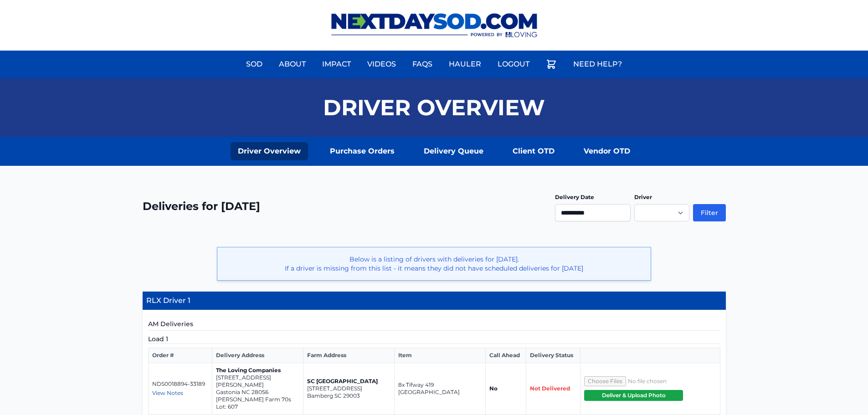 This screenshot has height=415, width=868. Describe the element at coordinates (180, 355) in the screenshot. I see `th: Order #` at that location.